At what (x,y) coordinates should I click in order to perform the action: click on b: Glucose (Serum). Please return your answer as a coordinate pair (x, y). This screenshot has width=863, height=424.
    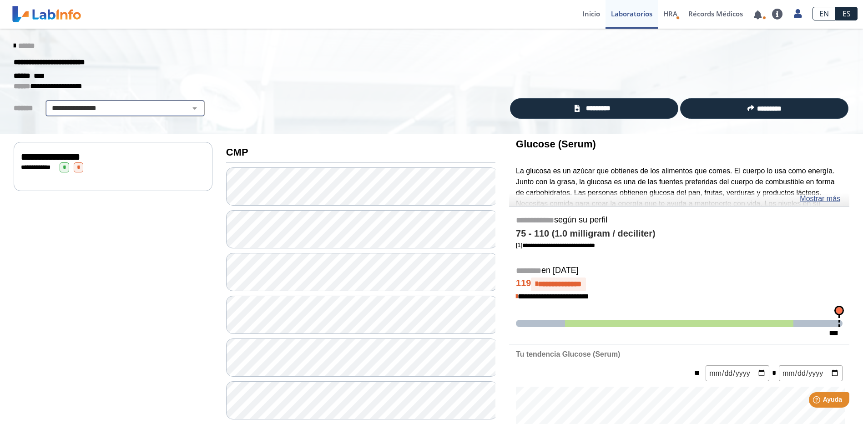
    Looking at the image, I should click on (556, 144).